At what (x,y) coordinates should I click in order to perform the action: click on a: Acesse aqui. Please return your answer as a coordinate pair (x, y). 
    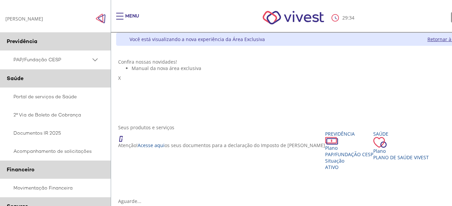
    Looking at the image, I should click on (151, 145).